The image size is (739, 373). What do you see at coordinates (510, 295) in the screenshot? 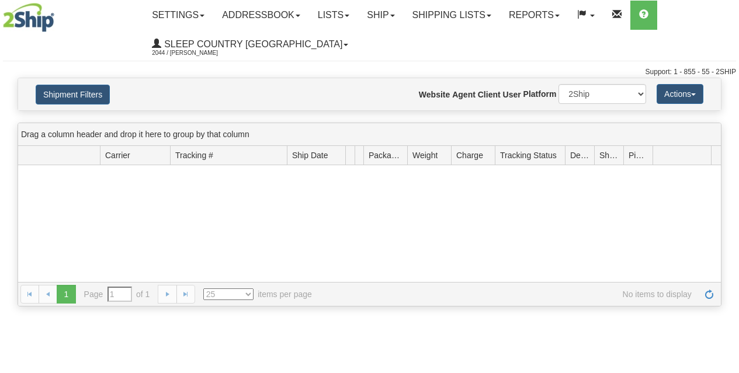
I see `span: No items to display` at bounding box center [510, 295].